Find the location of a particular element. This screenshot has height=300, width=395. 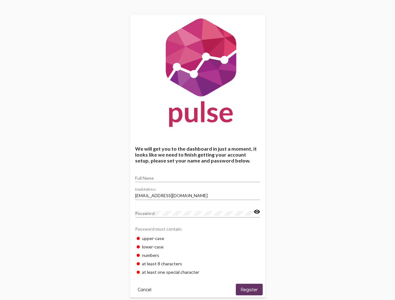

div: at least one special character is located at coordinates (197, 272).